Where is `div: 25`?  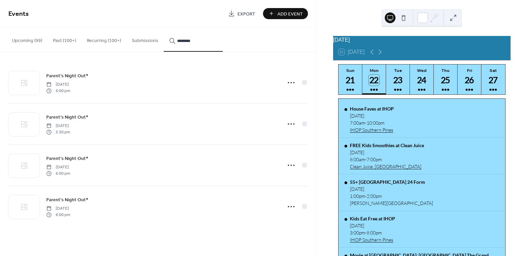
div: 25 is located at coordinates (445, 80).